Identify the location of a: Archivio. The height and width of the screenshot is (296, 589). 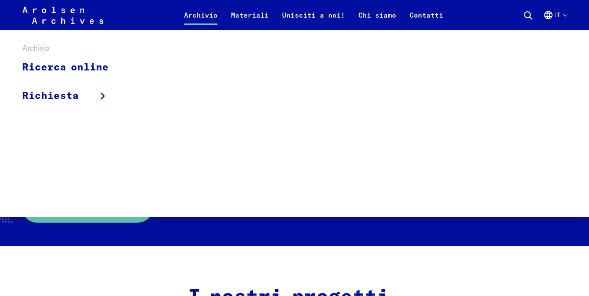
(201, 20).